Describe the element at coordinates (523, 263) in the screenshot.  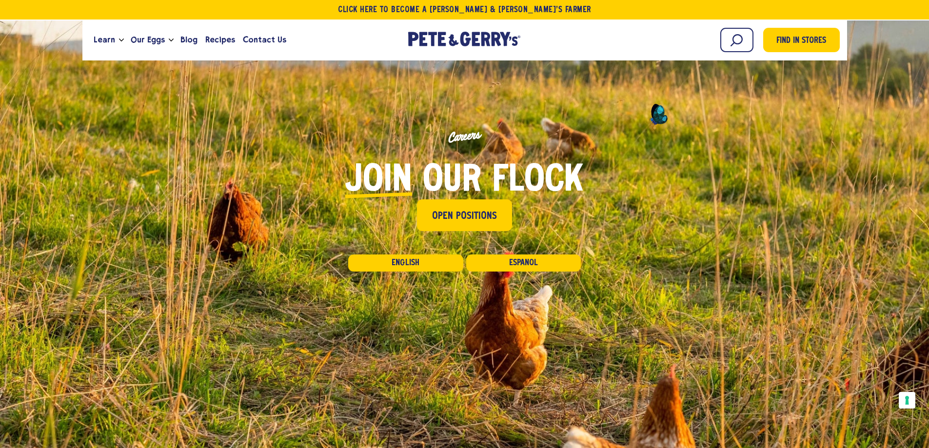
I see `a: Español` at that location.